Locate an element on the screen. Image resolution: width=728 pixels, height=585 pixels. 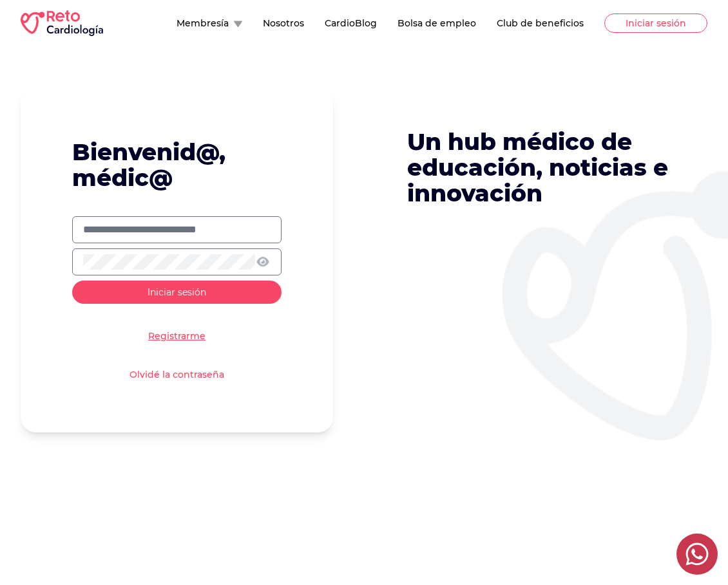
a: CardioBlog is located at coordinates (351, 23).